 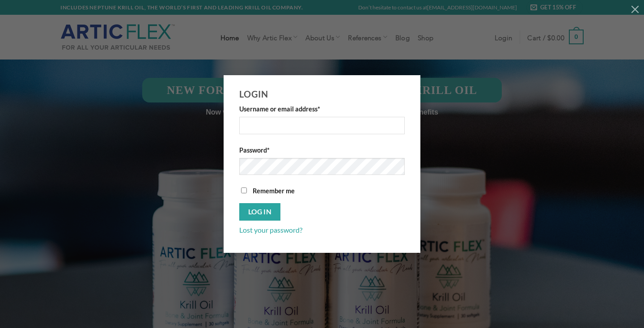 What do you see at coordinates (260, 212) in the screenshot?
I see `button: Log in` at bounding box center [260, 212].